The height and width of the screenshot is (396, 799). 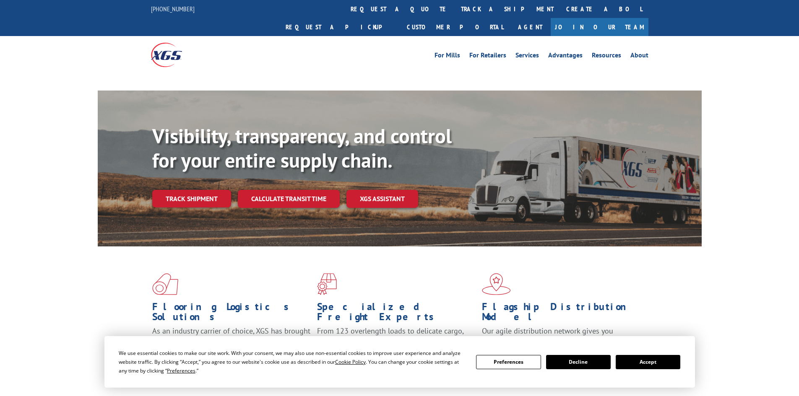 What do you see at coordinates (599, 27) in the screenshot?
I see `a: Join Our Team` at bounding box center [599, 27].